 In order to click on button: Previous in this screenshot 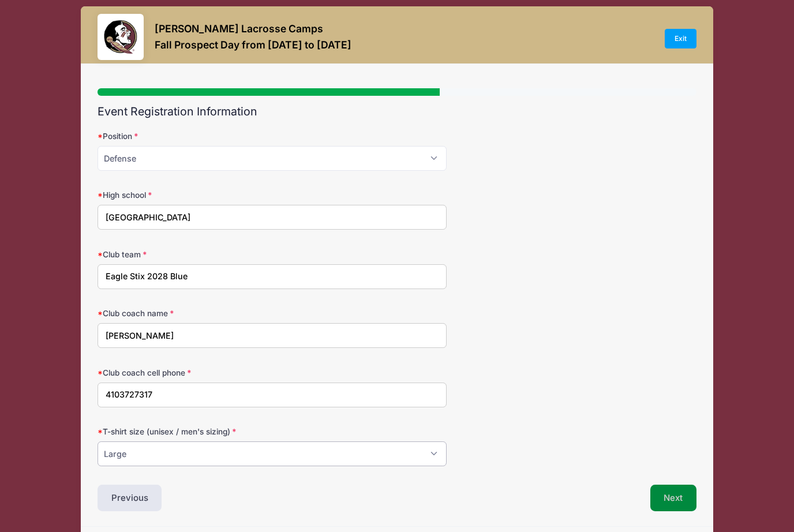, I will do `click(130, 498)`.